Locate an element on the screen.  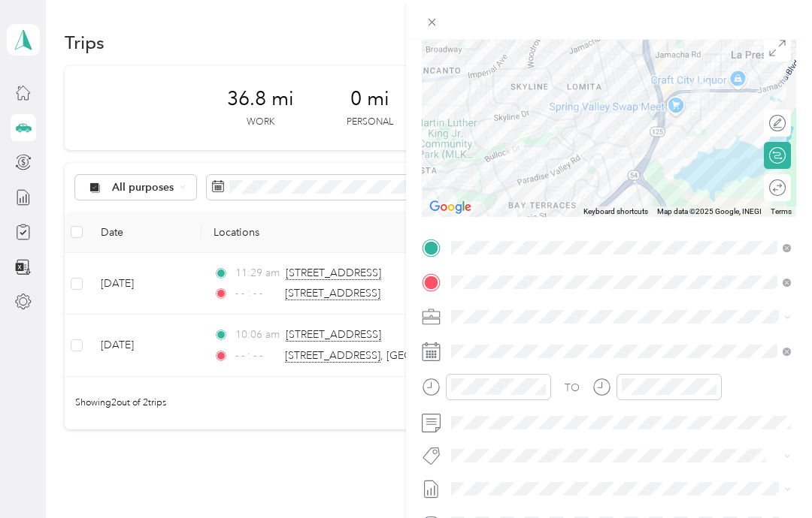
a: Open this area in Google Maps (opens a new window) is located at coordinates (450, 208).